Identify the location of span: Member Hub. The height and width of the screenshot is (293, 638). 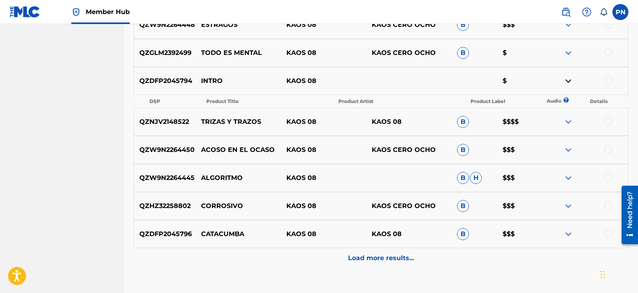
(108, 12).